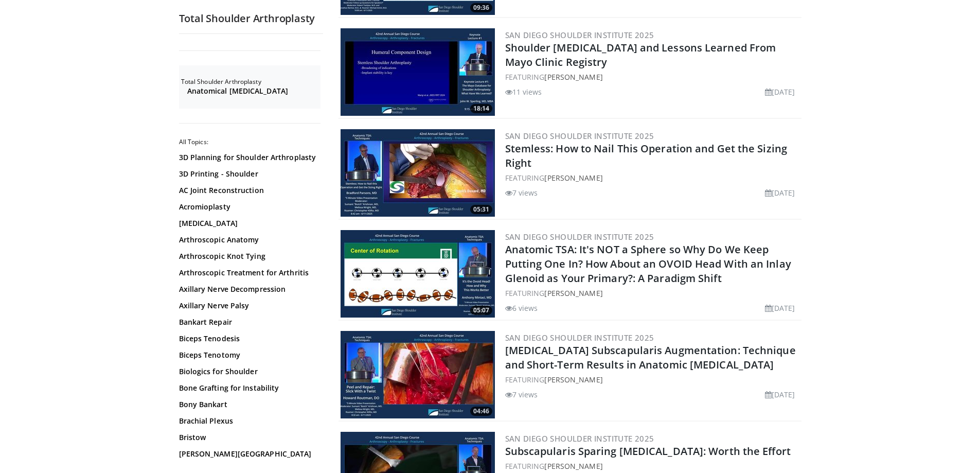 The image size is (980, 473). Describe the element at coordinates (418, 274) in the screenshot. I see `a: 05:07` at that location.